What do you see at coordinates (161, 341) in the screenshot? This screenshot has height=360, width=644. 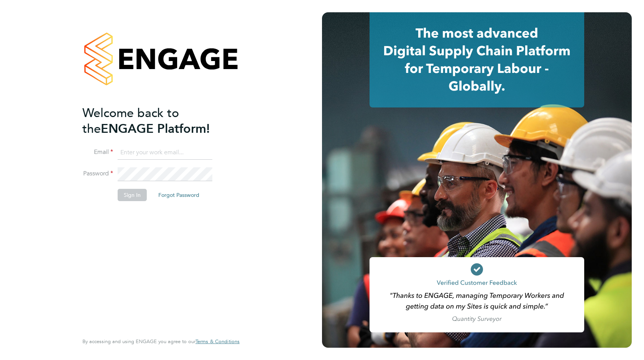 I see `span: By accessing and using ENGAGE you agree to our` at bounding box center [161, 341].